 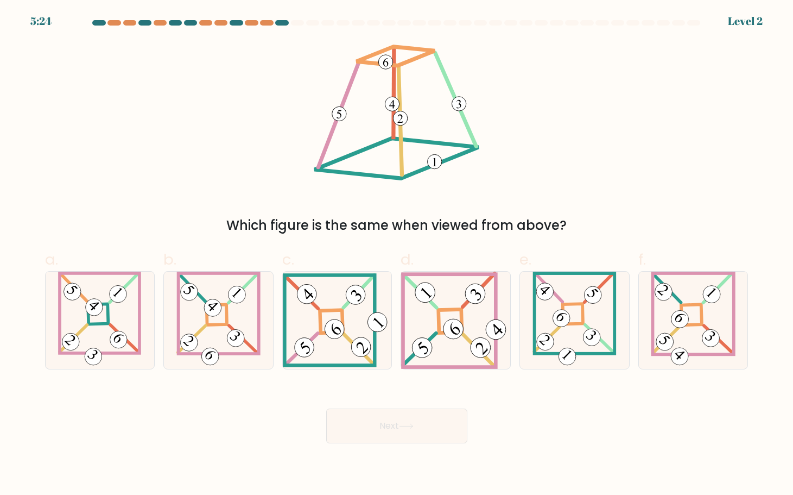 I want to click on span: e., so click(x=526, y=259).